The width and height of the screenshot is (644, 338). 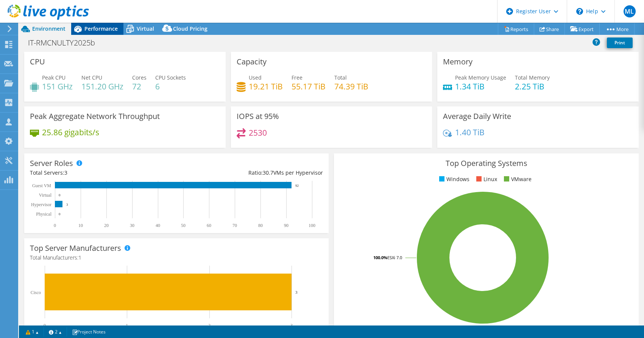 I want to click on h4: 6, so click(x=170, y=86).